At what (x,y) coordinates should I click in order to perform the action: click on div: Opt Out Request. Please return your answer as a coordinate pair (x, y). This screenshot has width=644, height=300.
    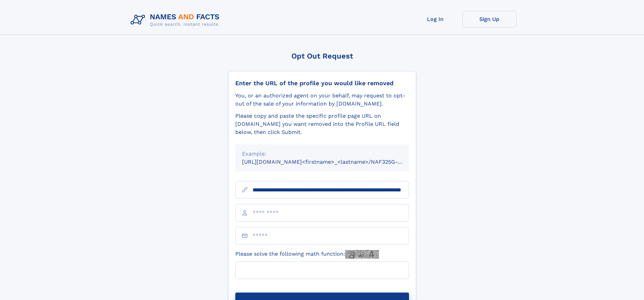
    Looking at the image, I should click on (322, 56).